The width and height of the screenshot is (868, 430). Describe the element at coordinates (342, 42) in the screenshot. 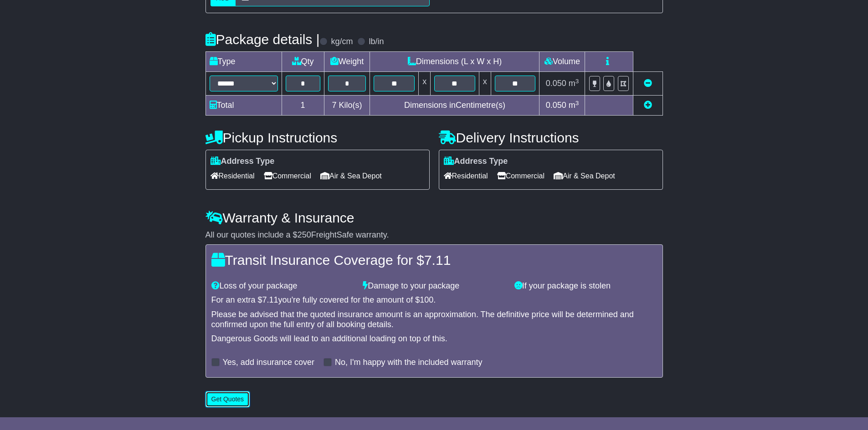

I see `label: kg/cm` at that location.